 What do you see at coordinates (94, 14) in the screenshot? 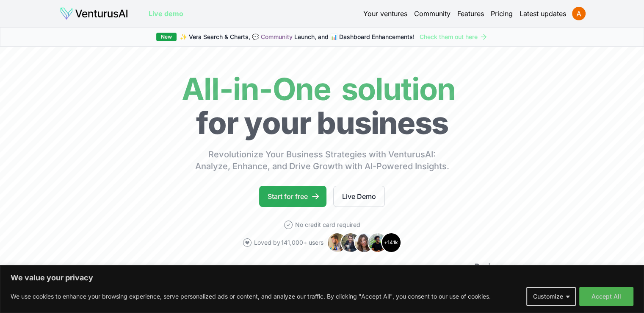
I see `img: logo` at bounding box center [94, 14].